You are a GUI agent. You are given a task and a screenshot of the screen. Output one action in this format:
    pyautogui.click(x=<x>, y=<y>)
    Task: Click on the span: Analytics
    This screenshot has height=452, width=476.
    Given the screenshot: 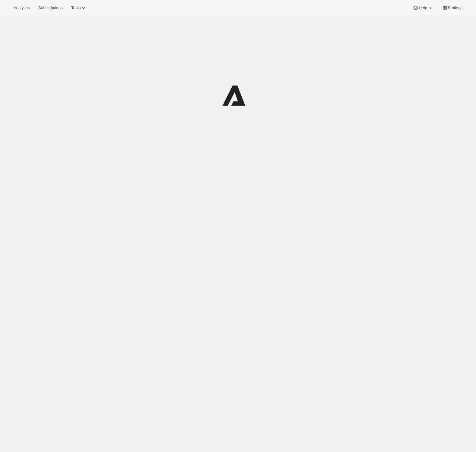 What is the action you would take?
    pyautogui.click(x=21, y=8)
    